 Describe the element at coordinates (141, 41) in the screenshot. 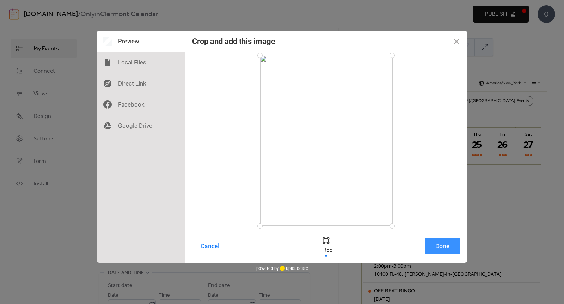

I see `div: Preview` at that location.